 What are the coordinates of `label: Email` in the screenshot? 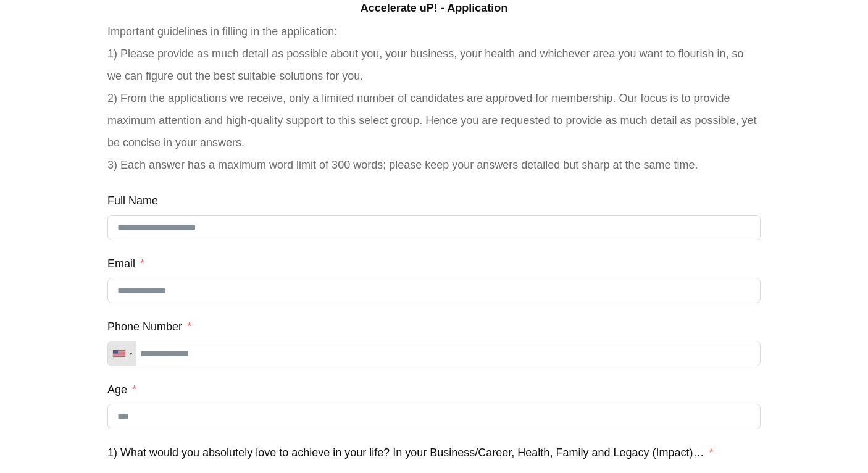 It's located at (126, 264).